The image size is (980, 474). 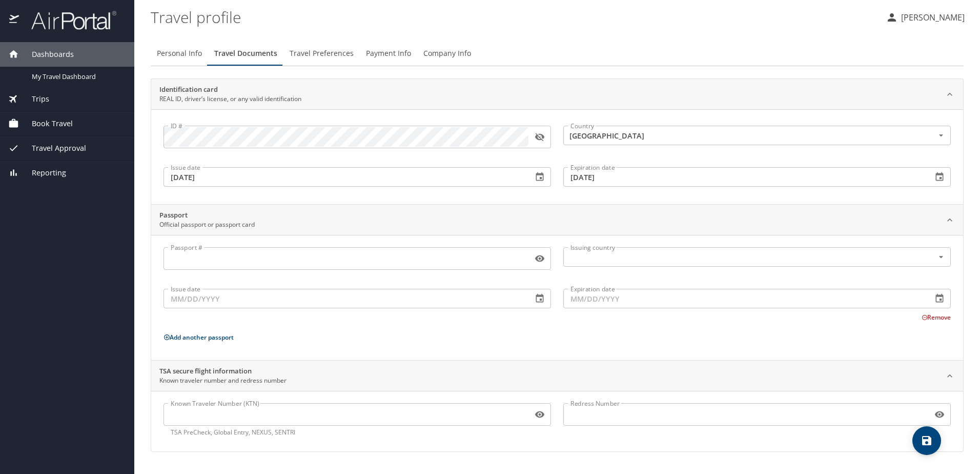 I want to click on span: Book Travel, so click(x=46, y=123).